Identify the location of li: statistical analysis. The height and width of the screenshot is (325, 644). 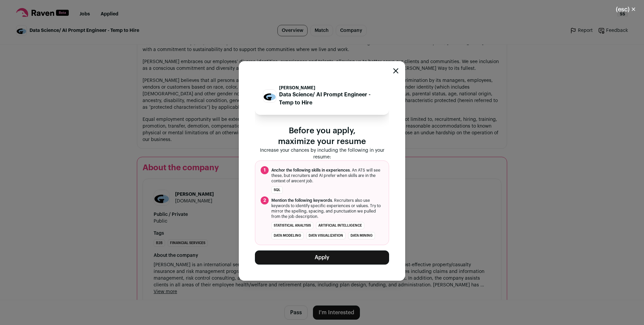
(292, 226).